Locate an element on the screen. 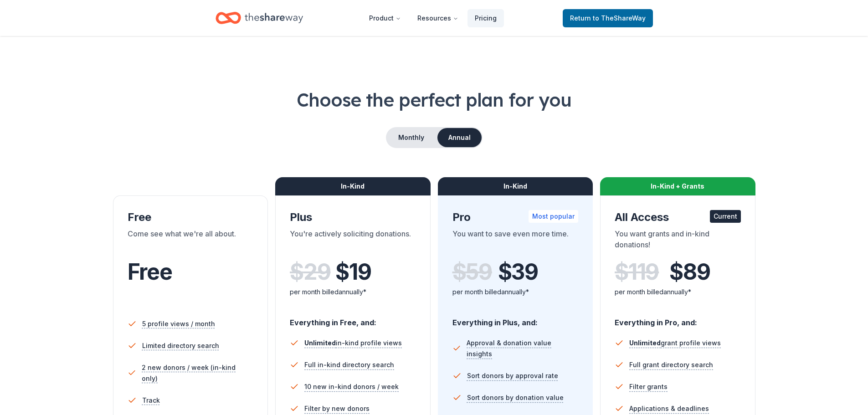  span: $ 19 is located at coordinates (353, 272).